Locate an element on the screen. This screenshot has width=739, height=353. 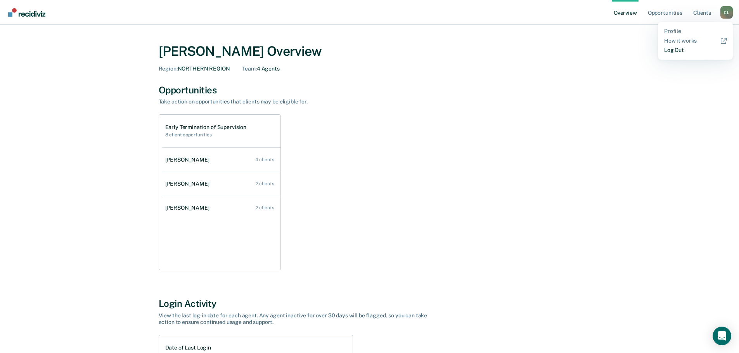
div: Login Activity is located at coordinates (370, 304).